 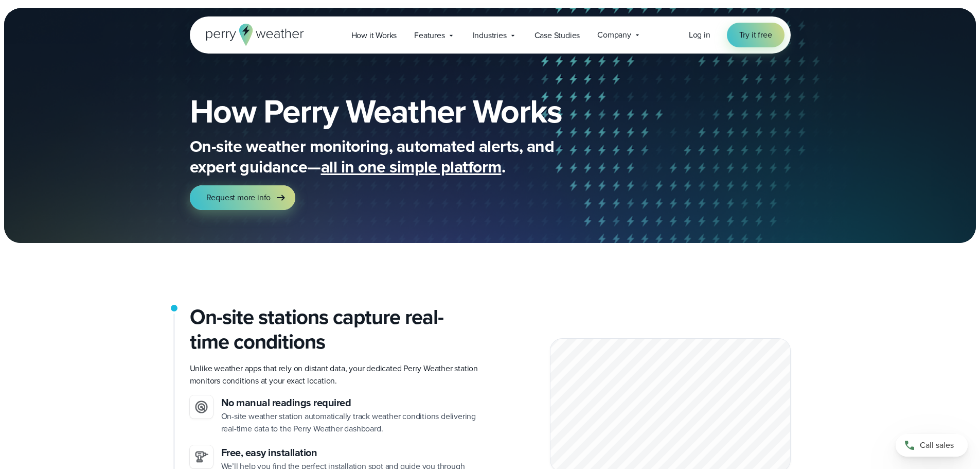 What do you see at coordinates (374, 36) in the screenshot?
I see `span: How it Works` at bounding box center [374, 36].